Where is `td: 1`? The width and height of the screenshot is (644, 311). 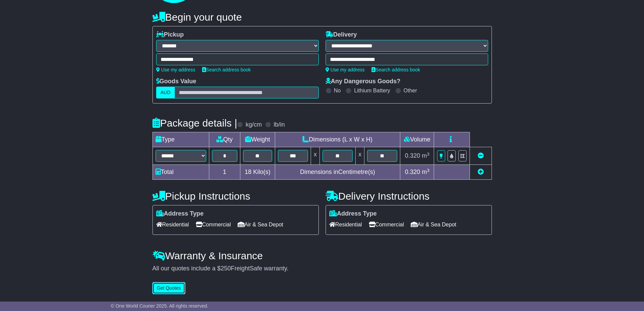 td: 1 is located at coordinates (225, 172).